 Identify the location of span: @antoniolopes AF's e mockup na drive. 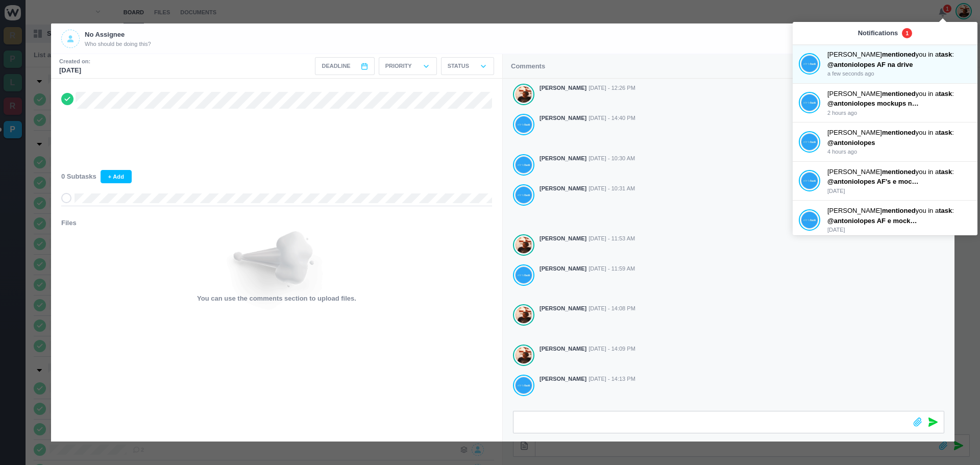
(889, 181).